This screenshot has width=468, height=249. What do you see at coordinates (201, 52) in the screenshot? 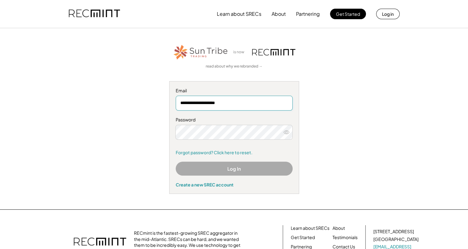
I see `img: STT_Horizontal_Logo%2B-%2BColor.png` at bounding box center [201, 52].